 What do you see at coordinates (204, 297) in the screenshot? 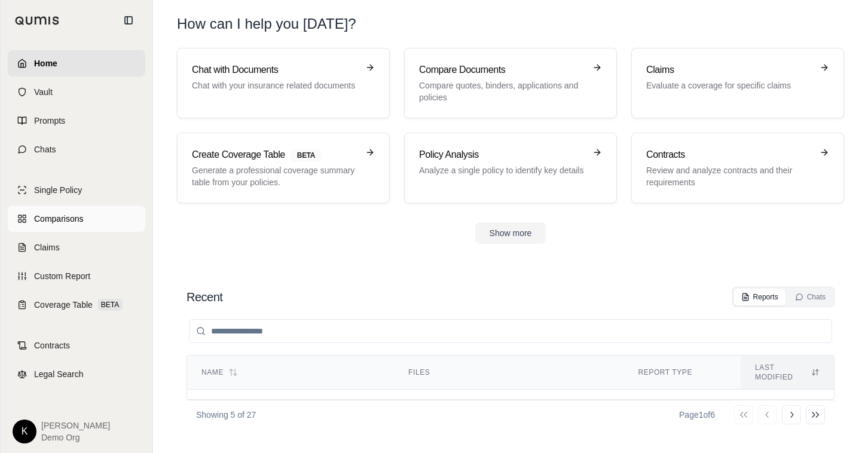
I see `h2: Recent` at bounding box center [204, 297].